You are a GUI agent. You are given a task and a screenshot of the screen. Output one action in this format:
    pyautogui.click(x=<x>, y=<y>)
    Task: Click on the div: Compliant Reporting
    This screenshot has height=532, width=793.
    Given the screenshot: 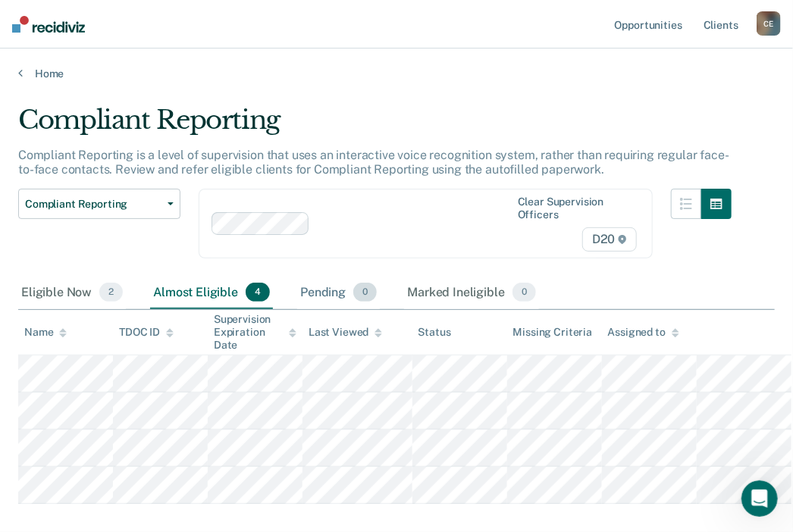 What is the action you would take?
    pyautogui.click(x=375, y=126)
    